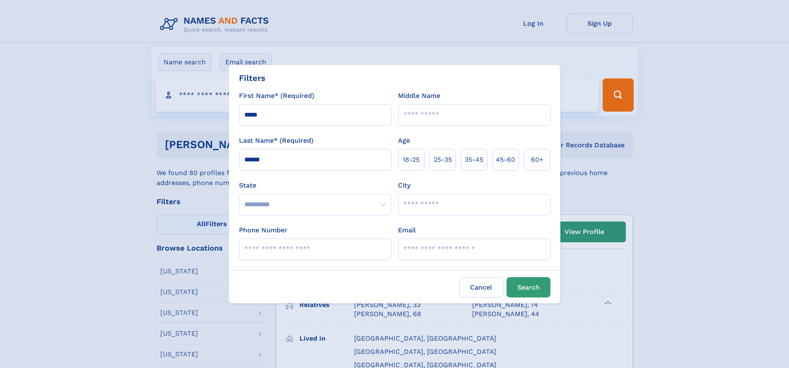  Describe the element at coordinates (482, 287) in the screenshot. I see `label: Cancel` at that location.